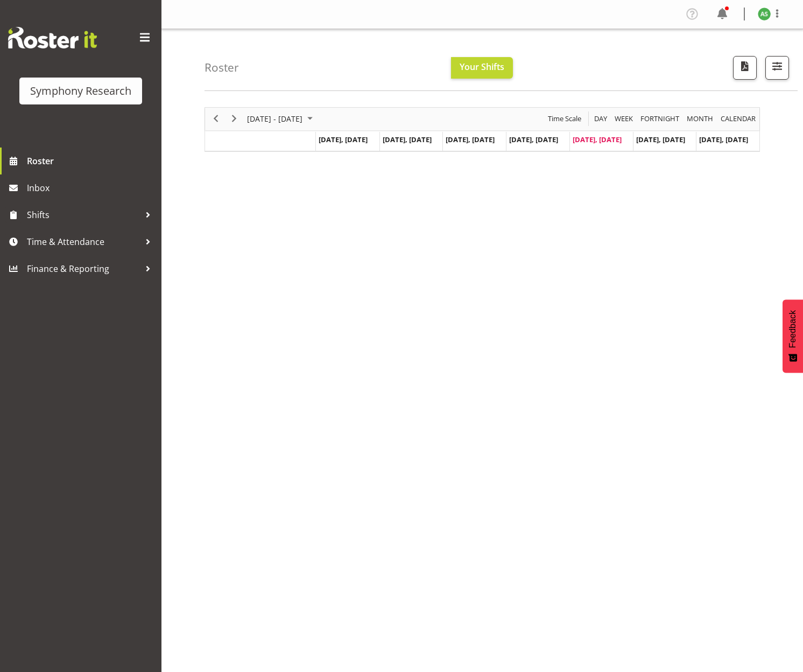 Image resolution: width=803 pixels, height=672 pixels. I want to click on span: Your Shifts, so click(482, 66).